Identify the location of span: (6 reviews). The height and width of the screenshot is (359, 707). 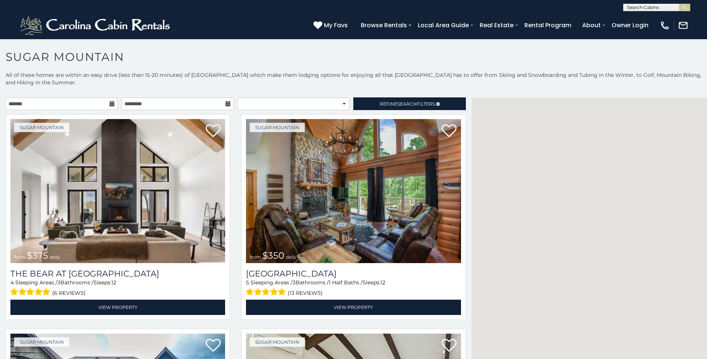
(69, 293).